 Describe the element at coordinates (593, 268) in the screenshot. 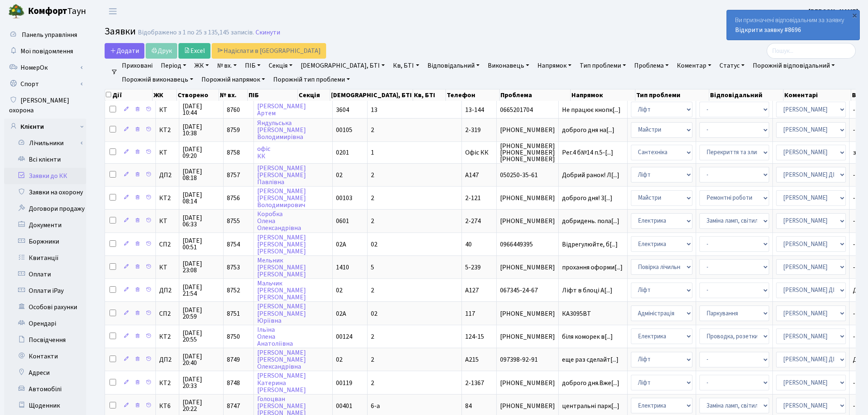

I see `span: прохання оформи[...]` at that location.